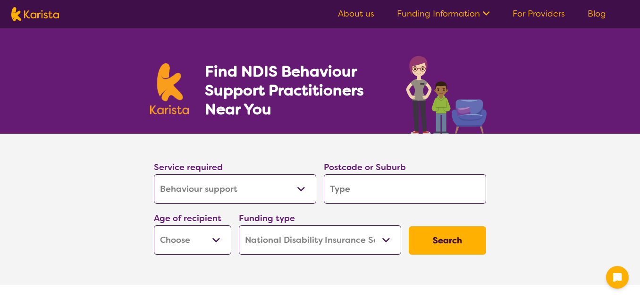 The width and height of the screenshot is (640, 300). I want to click on a: About us, so click(356, 14).